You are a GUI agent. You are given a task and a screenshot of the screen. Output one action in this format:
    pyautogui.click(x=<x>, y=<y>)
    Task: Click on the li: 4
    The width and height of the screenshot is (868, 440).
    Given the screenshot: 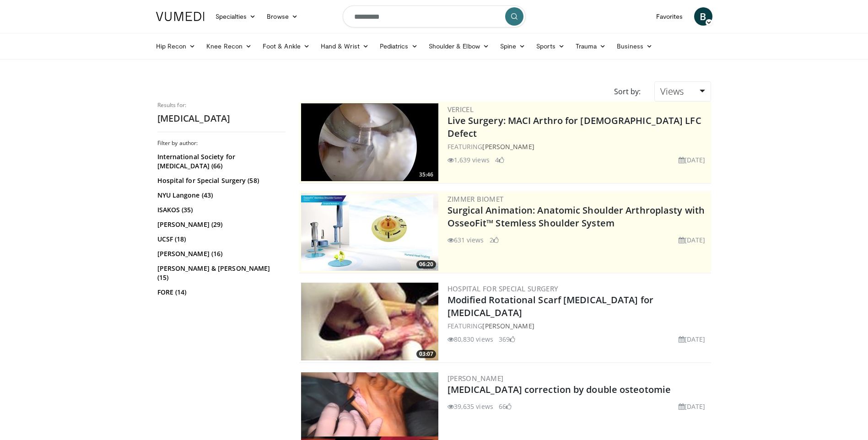 What is the action you would take?
    pyautogui.click(x=500, y=159)
    